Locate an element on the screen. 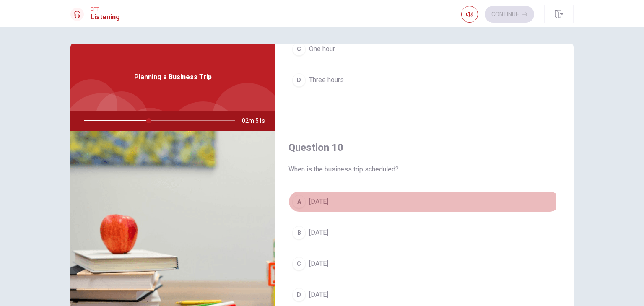 This screenshot has width=644, height=306. button: DThree hours is located at coordinates (424, 80).